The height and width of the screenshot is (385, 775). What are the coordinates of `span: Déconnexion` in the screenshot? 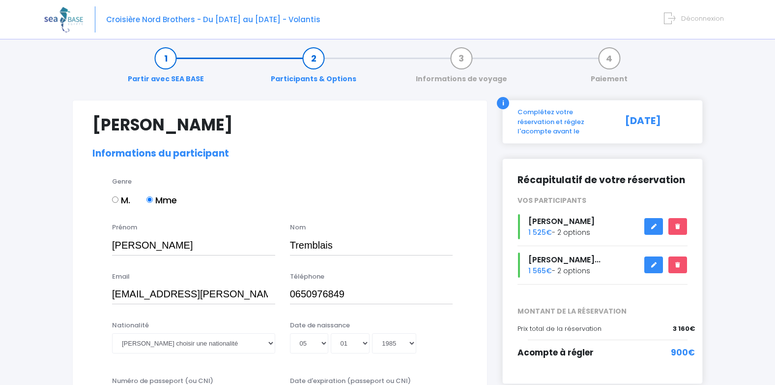 It's located at (703, 18).